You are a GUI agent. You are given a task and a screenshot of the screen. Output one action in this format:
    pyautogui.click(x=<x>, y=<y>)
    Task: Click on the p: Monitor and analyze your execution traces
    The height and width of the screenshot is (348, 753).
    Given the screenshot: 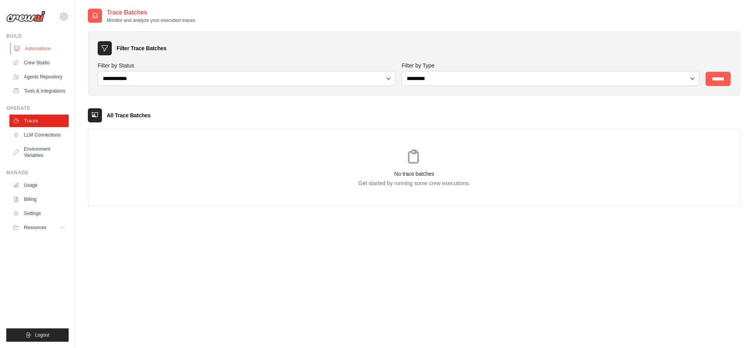 What is the action you would take?
    pyautogui.click(x=151, y=20)
    